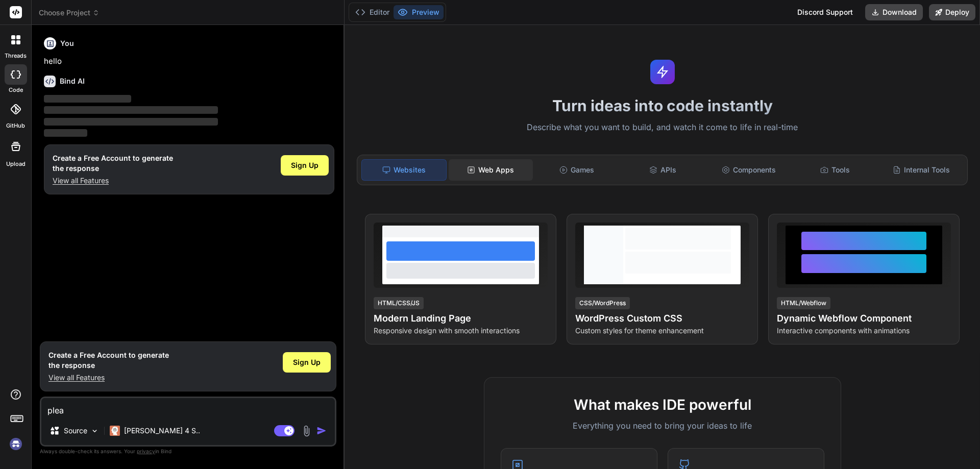 The image size is (980, 469). I want to click on textarea: plea, so click(188, 407).